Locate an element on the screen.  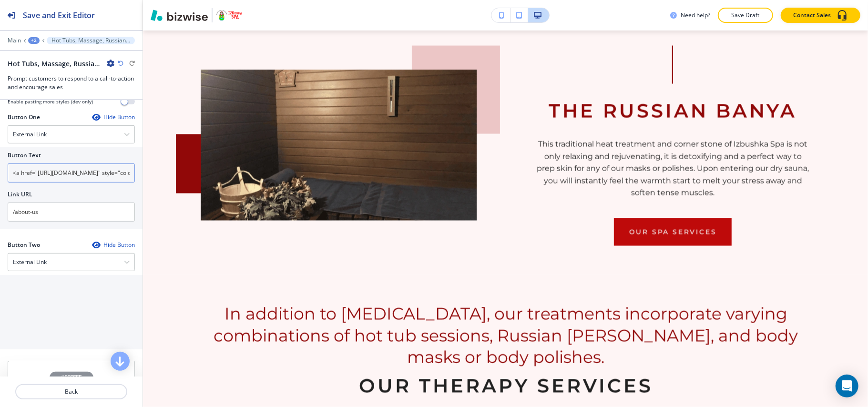
h3: Prompt customers to respond to a call-to-action and encourage sales is located at coordinates (71, 83).